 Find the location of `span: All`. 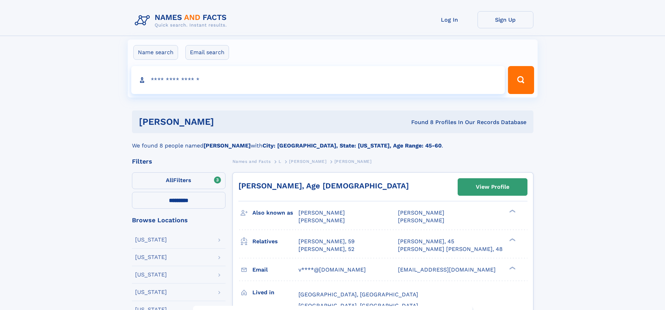

span: All is located at coordinates (169, 180).